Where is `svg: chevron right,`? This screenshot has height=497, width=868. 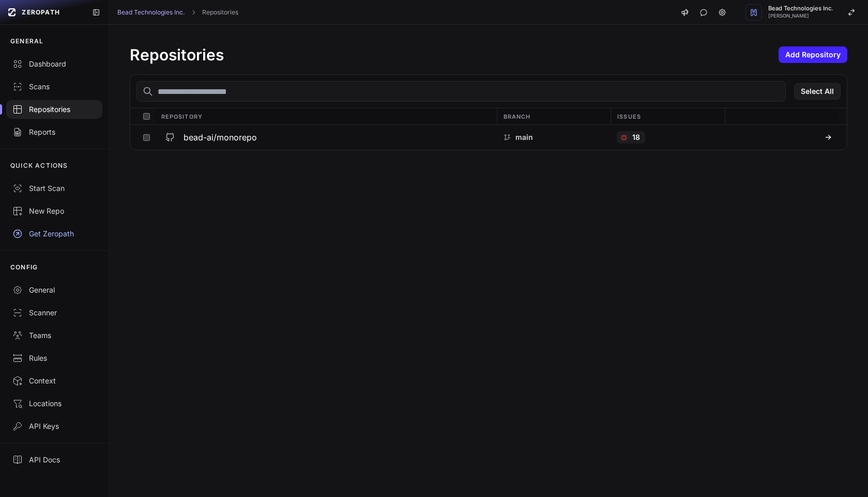 svg: chevron right, is located at coordinates (194, 12).